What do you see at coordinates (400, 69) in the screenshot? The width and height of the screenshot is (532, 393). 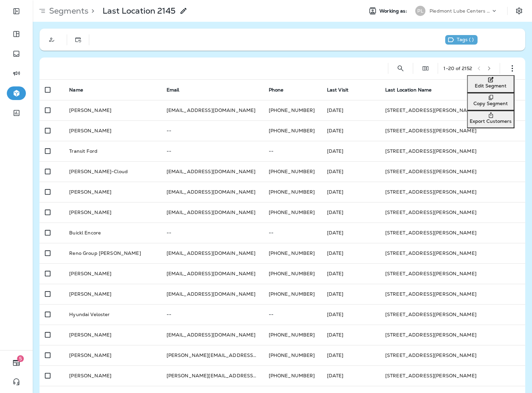 I see `button: Search Segments` at bounding box center [400, 69].